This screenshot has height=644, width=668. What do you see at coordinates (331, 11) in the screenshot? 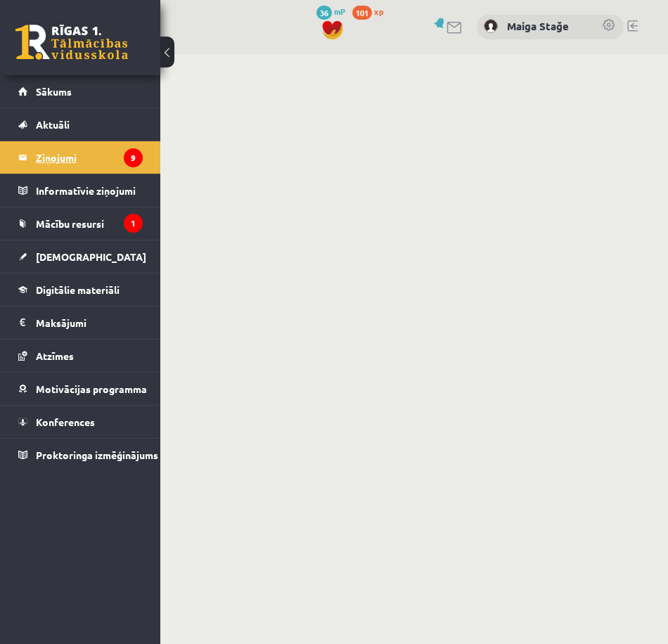
I see `a: 36 mP` at bounding box center [331, 11].